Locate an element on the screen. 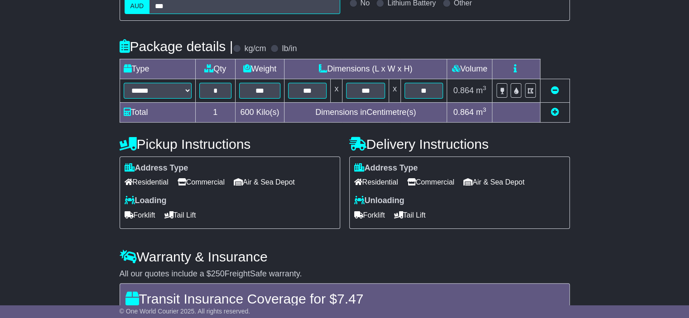 The image size is (689, 318). td: Dimensions in Centimetre(s) is located at coordinates (365, 112).